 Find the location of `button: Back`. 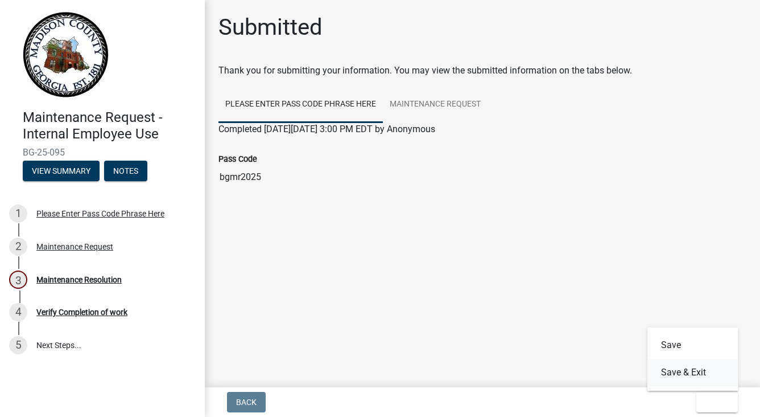

button: Back is located at coordinates (246, 402).